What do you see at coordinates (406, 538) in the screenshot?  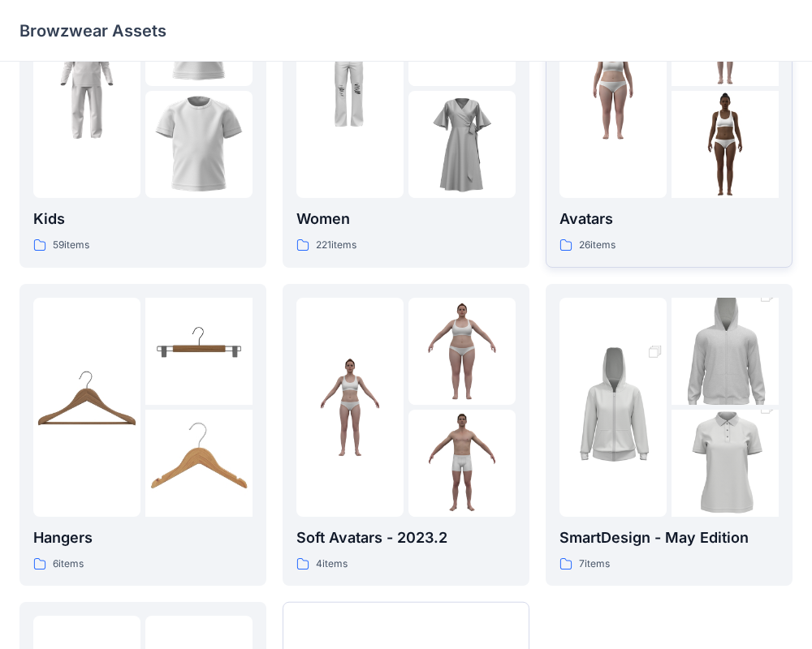 I see `p: Soft Avatars - 2023.2` at bounding box center [406, 538].